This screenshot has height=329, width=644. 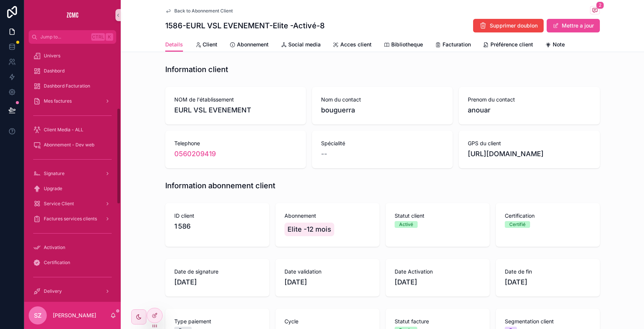 I want to click on span: GPS du client, so click(x=529, y=143).